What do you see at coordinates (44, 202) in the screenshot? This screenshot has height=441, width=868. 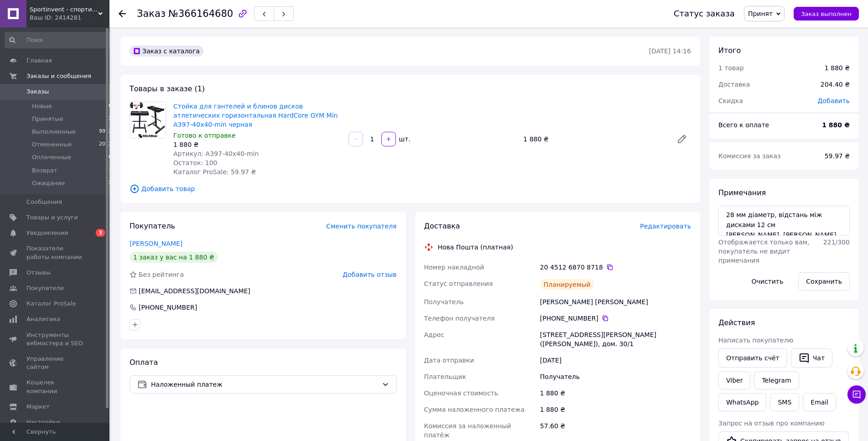 I see `span: Сообщения` at bounding box center [44, 202].